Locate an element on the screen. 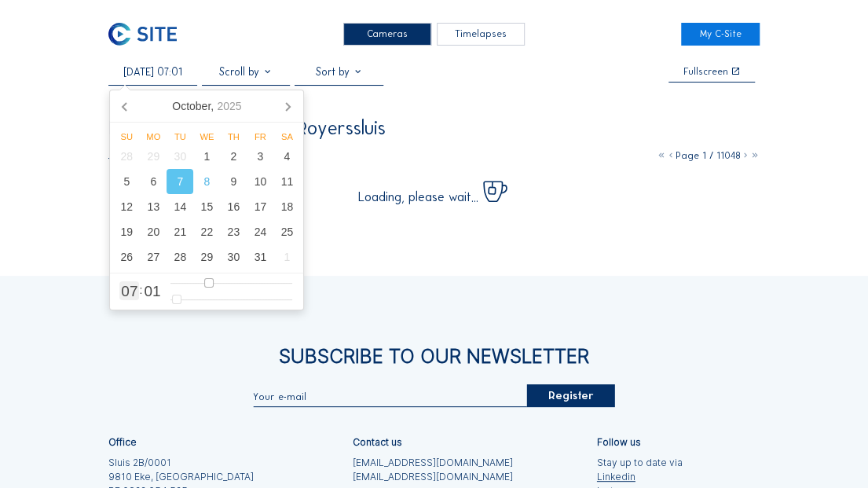  div: 18 is located at coordinates (287, 206).